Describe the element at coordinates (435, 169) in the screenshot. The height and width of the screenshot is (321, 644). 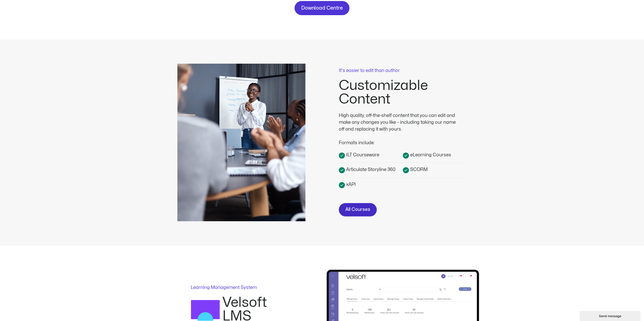
I see `a: SCORM` at that location.